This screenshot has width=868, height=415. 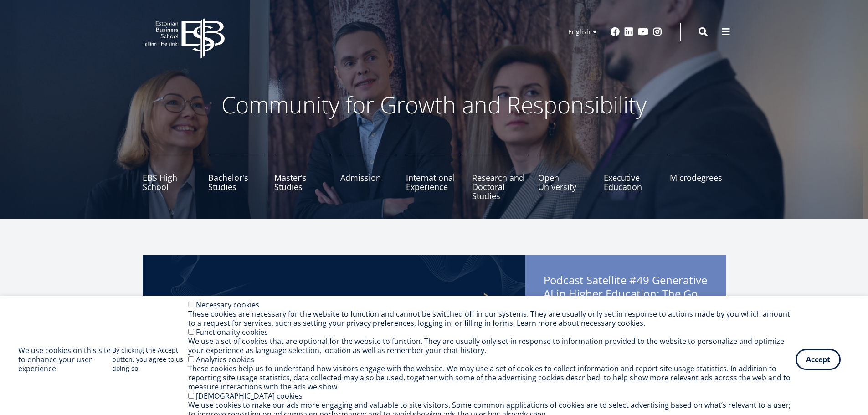 I want to click on a: International Experience, so click(x=433, y=178).